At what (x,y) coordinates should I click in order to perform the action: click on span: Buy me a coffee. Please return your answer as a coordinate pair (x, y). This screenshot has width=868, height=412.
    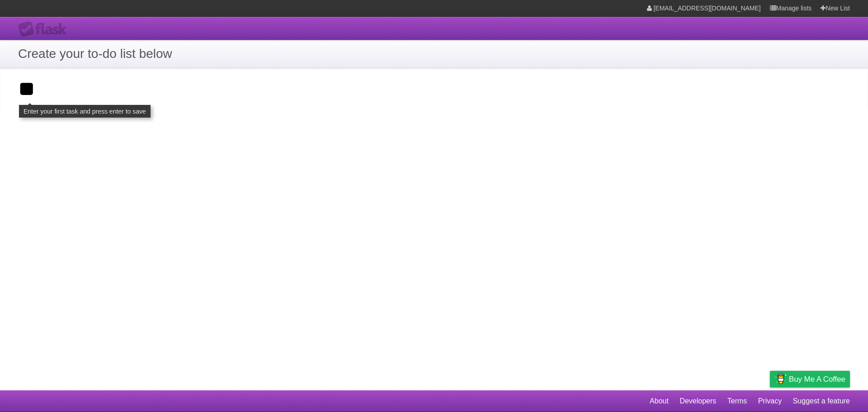
    Looking at the image, I should click on (817, 379).